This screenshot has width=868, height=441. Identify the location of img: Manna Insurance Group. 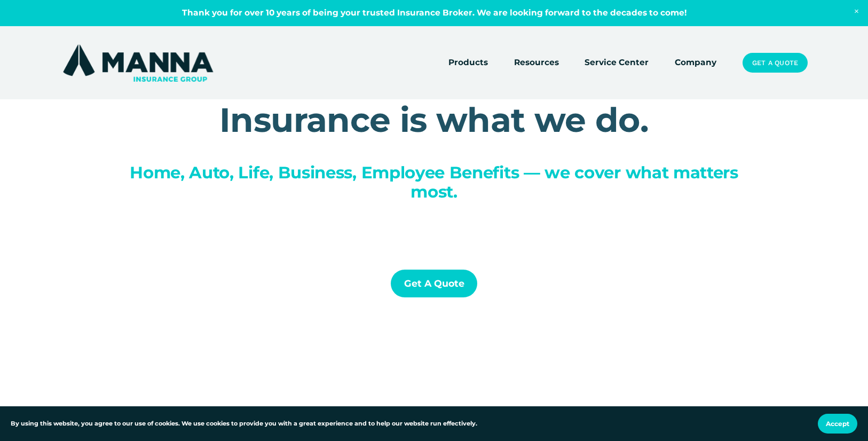
(138, 63).